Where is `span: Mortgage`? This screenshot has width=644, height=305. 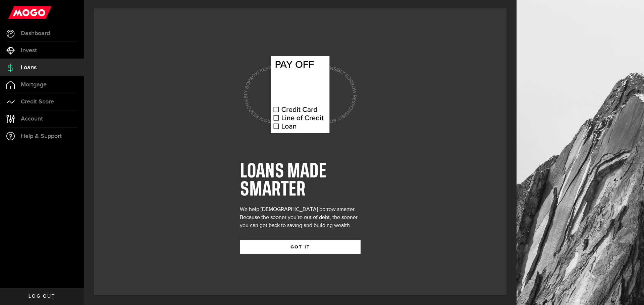
span: Mortgage is located at coordinates (33, 85).